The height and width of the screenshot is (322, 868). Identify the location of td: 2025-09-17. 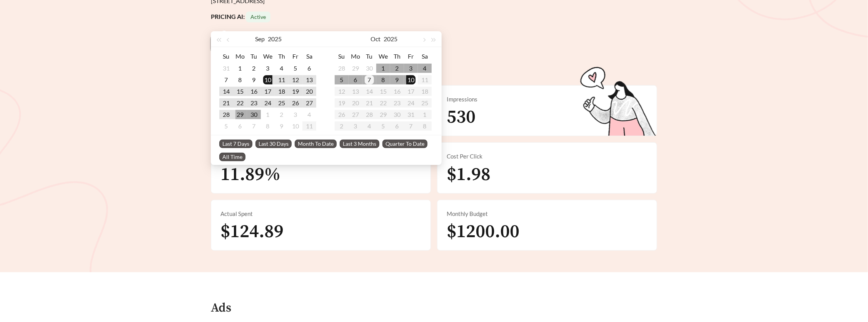
(268, 92).